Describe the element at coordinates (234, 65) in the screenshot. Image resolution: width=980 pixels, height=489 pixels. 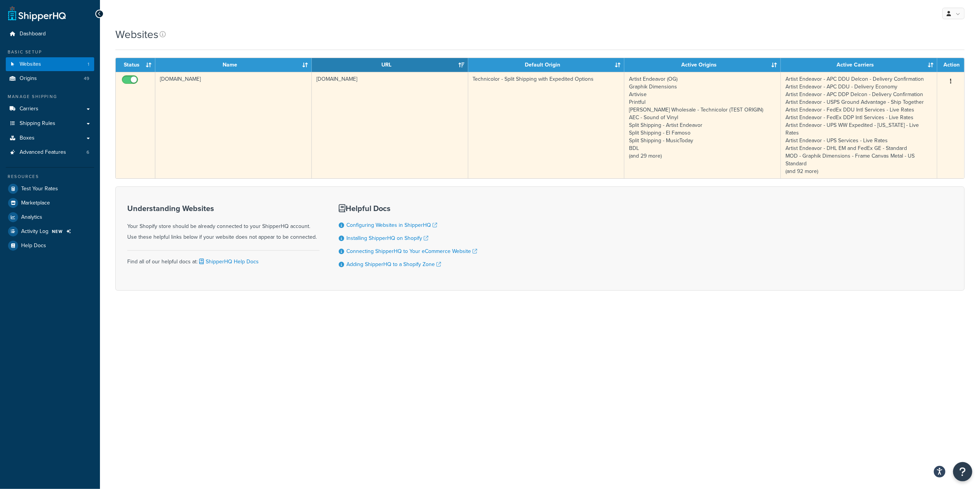
I see `th: Name: activate to sort column ascending` at that location.